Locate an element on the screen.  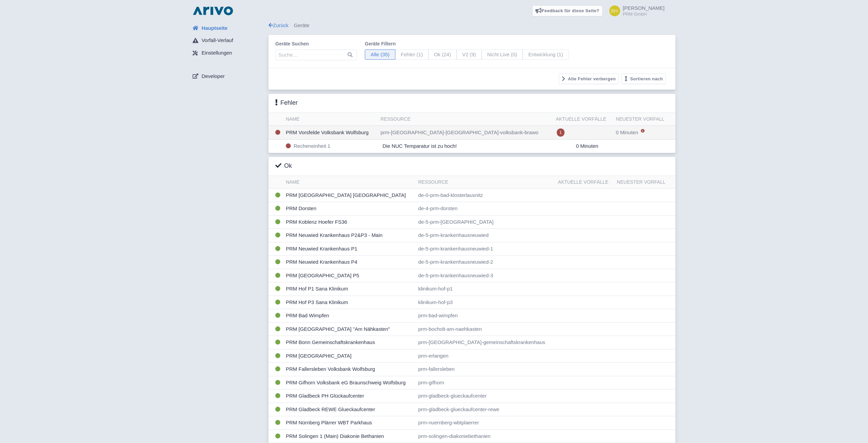
td: PRM Hof P1 Sana Klinikum is located at coordinates (349, 289).